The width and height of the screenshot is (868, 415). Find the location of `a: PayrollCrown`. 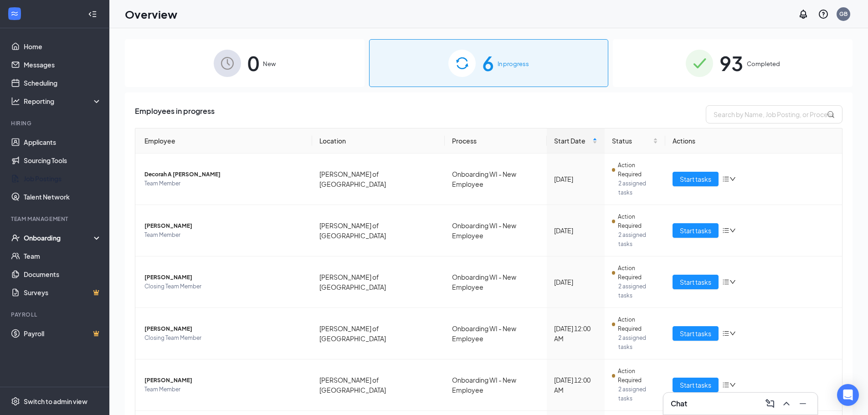

a: PayrollCrown is located at coordinates (62, 334).